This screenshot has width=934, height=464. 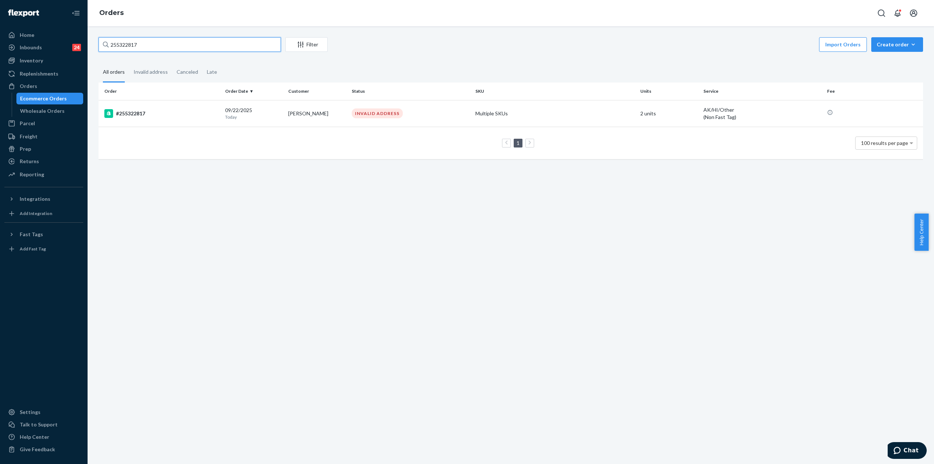 What do you see at coordinates (39, 74) in the screenshot?
I see `div: Replenishments` at bounding box center [39, 74].